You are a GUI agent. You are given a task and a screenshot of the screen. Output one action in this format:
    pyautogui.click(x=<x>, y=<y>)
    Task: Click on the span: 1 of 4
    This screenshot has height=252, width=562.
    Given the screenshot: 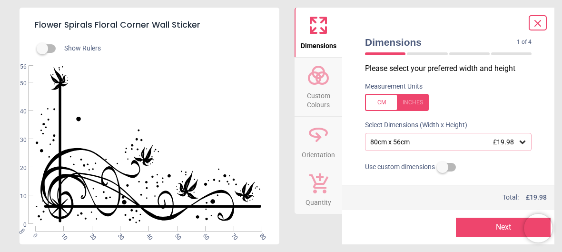 What is the action you would take?
    pyautogui.click(x=524, y=42)
    